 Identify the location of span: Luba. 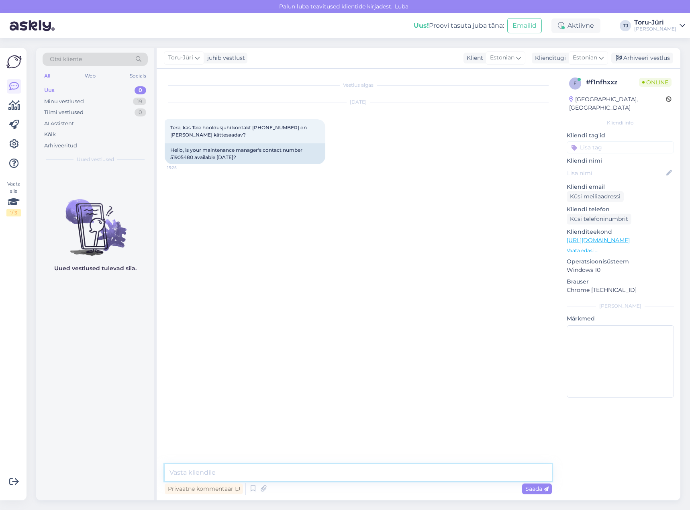
(402, 6).